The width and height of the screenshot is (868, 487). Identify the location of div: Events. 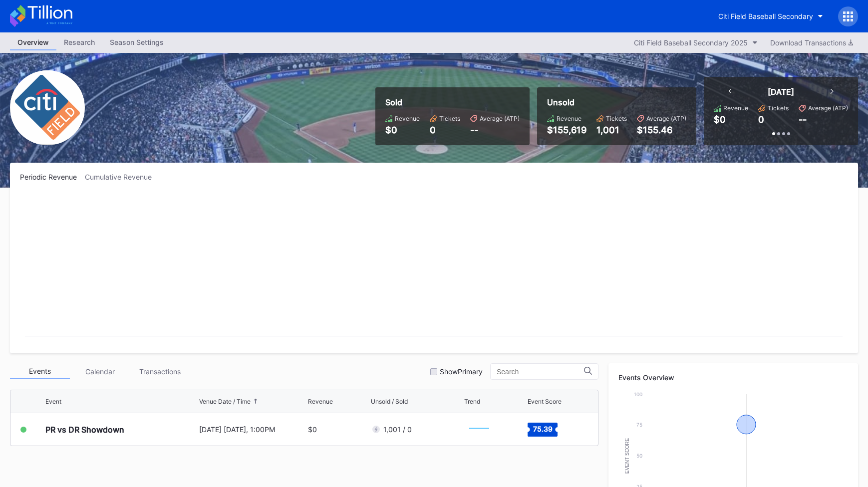
(40, 372).